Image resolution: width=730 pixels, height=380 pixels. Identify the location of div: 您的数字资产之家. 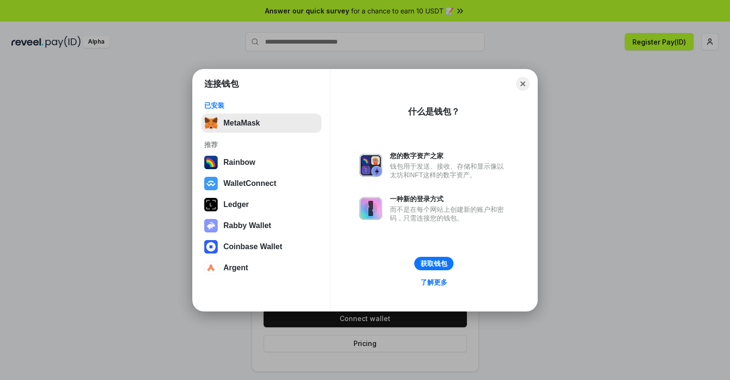
(449, 156).